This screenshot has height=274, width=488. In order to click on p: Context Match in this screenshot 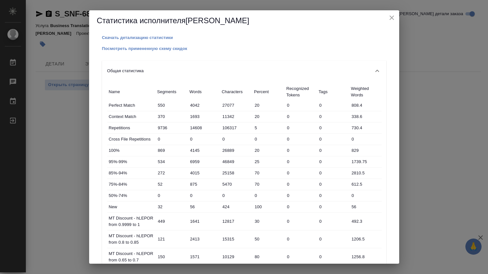, I will do `click(131, 117)`.